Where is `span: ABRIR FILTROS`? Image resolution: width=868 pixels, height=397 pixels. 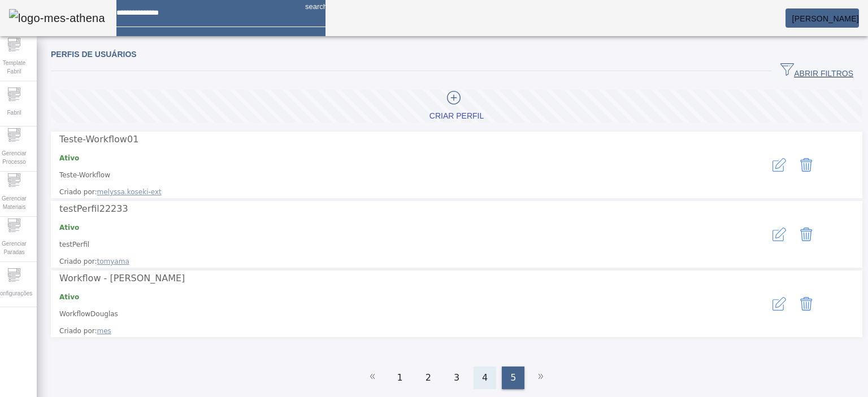 span: ABRIR FILTROS is located at coordinates (817, 71).